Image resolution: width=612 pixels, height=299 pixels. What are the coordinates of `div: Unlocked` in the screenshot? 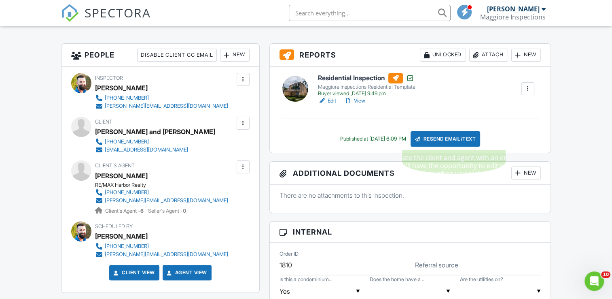 It's located at (443, 55).